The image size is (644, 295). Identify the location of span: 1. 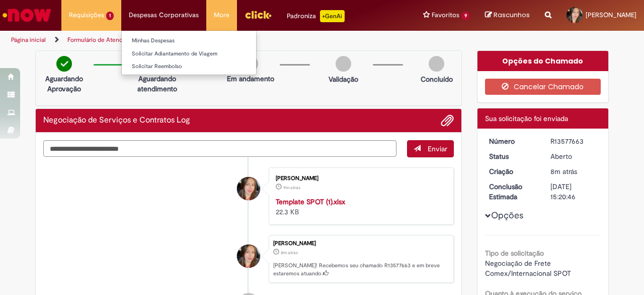
(110, 16).